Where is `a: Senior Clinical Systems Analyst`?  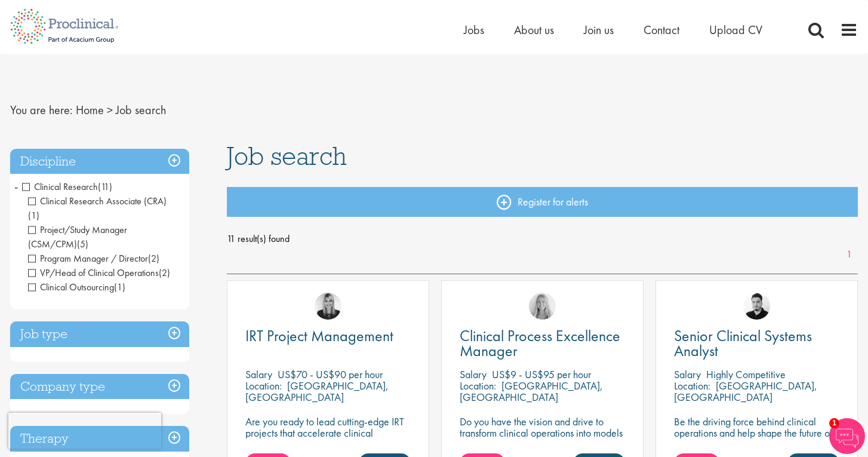
a: Senior Clinical Systems Analyst is located at coordinates (757, 344).